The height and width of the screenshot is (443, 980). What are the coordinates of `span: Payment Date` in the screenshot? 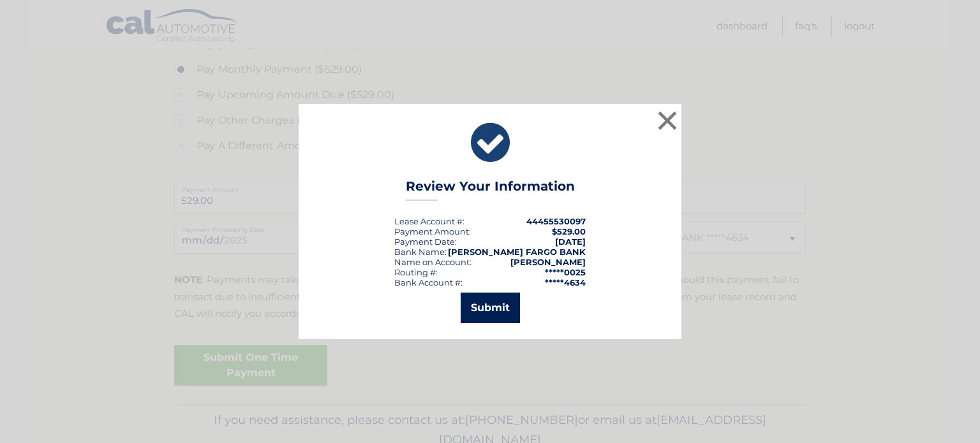 It's located at (424, 241).